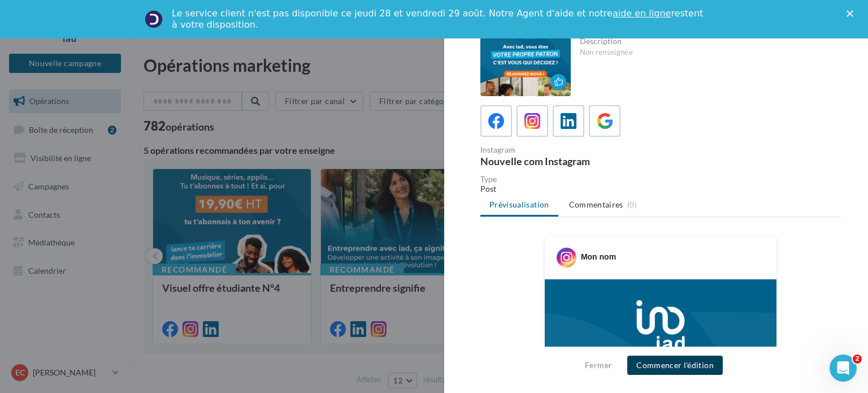 This screenshot has width=868, height=393. Describe the element at coordinates (706, 53) in the screenshot. I see `div: Non renseignée` at that location.